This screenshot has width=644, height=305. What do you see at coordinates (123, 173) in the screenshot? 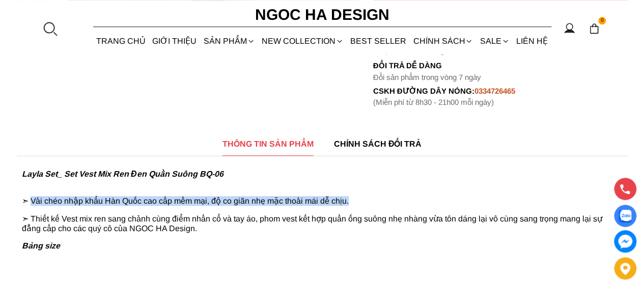
I see `strong: Layla Set_ Set Vest Mix Ren Đen Quần Suông BQ-06` at bounding box center [123, 173].